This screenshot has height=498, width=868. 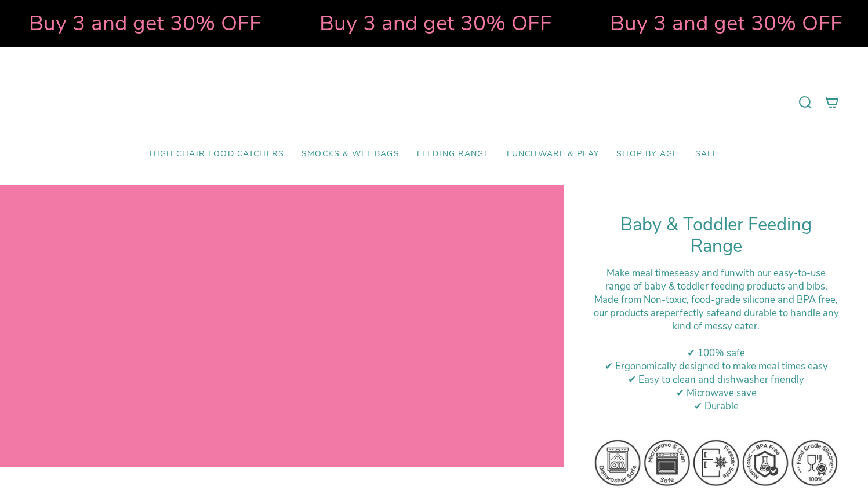 What do you see at coordinates (716, 380) in the screenshot?
I see `div: ✔ Easy to clean and dishwasher friendly` at bounding box center [716, 380].